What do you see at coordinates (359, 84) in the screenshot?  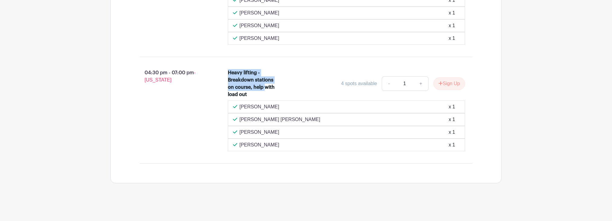 I see `div: 4 spots available` at bounding box center [359, 84].